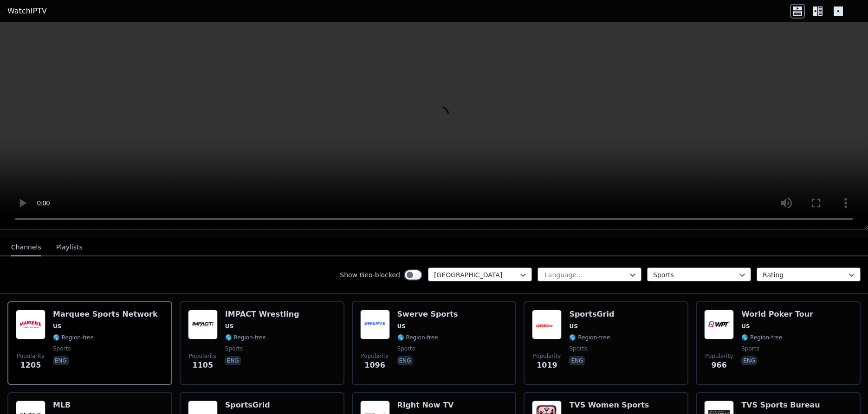  I want to click on img: World Poker Tour, so click(719, 325).